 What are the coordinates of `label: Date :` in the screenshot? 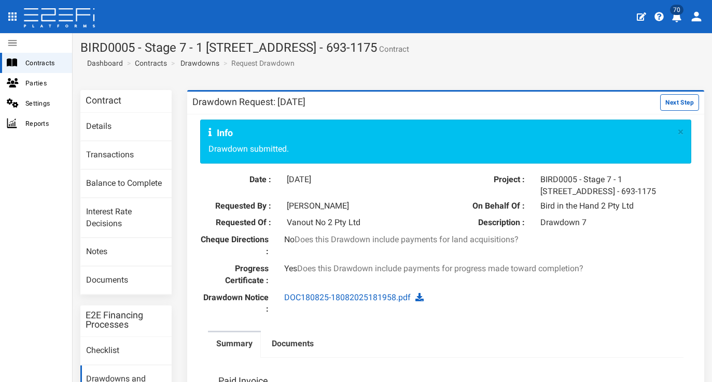 It's located at (239, 180).